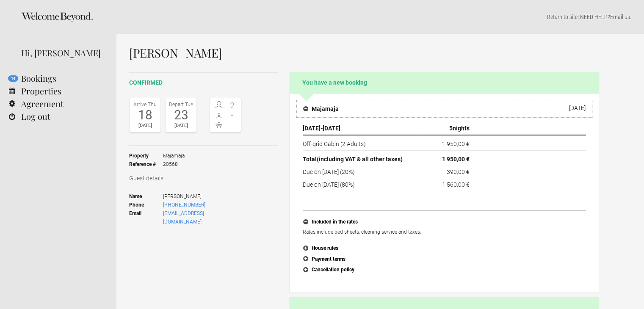 Image resolution: width=644 pixels, height=309 pixels. Describe the element at coordinates (380, 17) in the screenshot. I see `p: | NEED HELP? .` at that location.